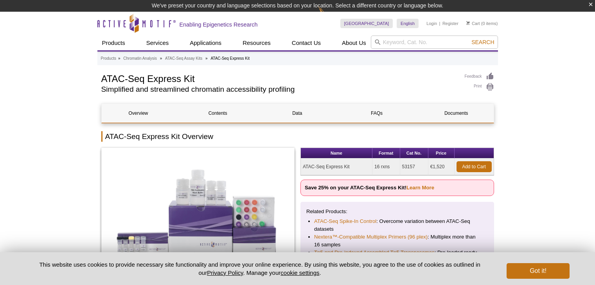  I want to click on a: Print, so click(479, 87).